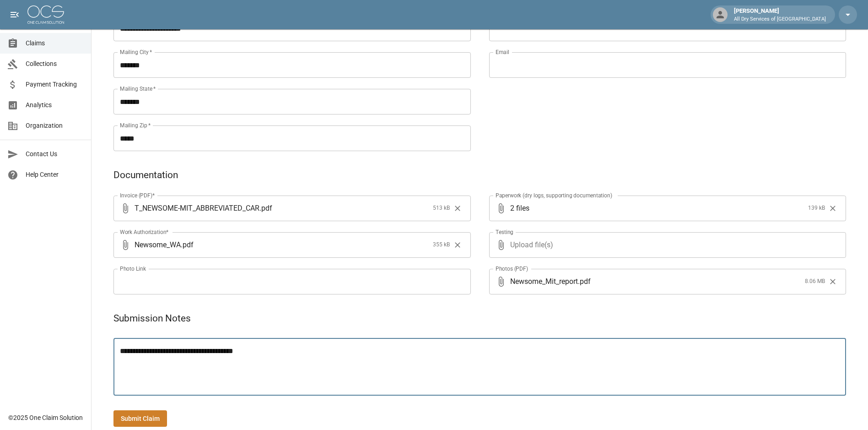 Image resolution: width=868 pixels, height=430 pixels. Describe the element at coordinates (54, 154) in the screenshot. I see `span: Contact Us` at that location.